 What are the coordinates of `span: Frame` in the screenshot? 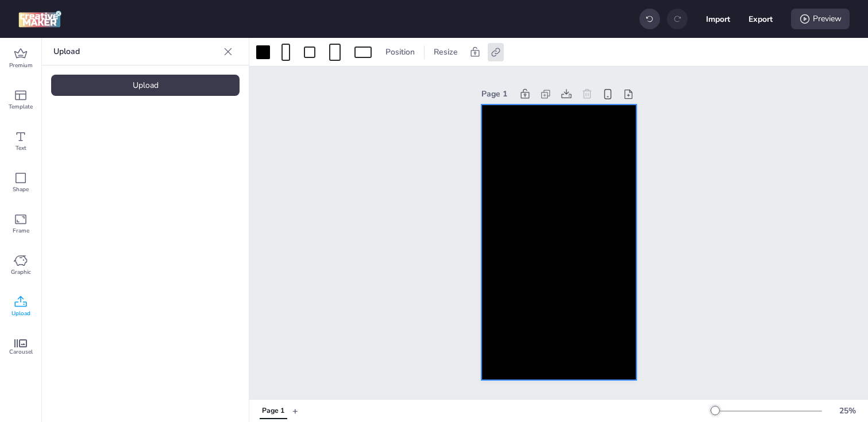 It's located at (21, 231).